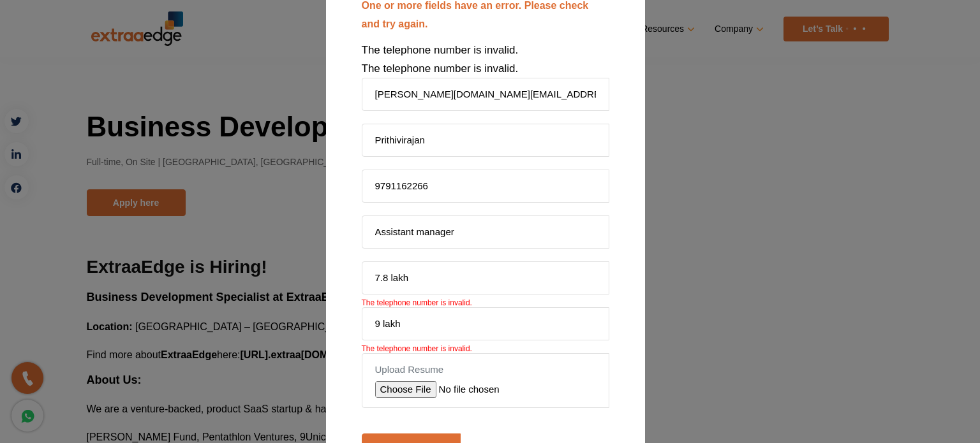 The image size is (980, 443). I want to click on input: Name, so click(485, 141).